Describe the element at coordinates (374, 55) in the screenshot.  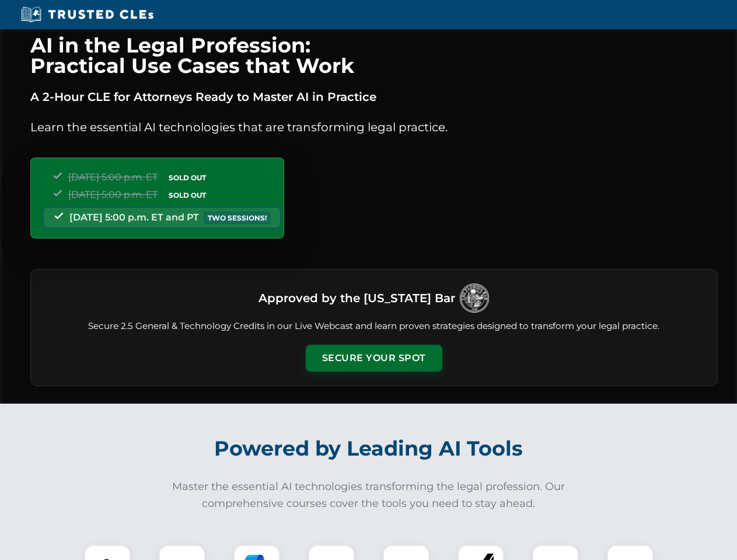
I see `h1: AI in the Legal Profession: Practical Use Cases that Work` at that location.